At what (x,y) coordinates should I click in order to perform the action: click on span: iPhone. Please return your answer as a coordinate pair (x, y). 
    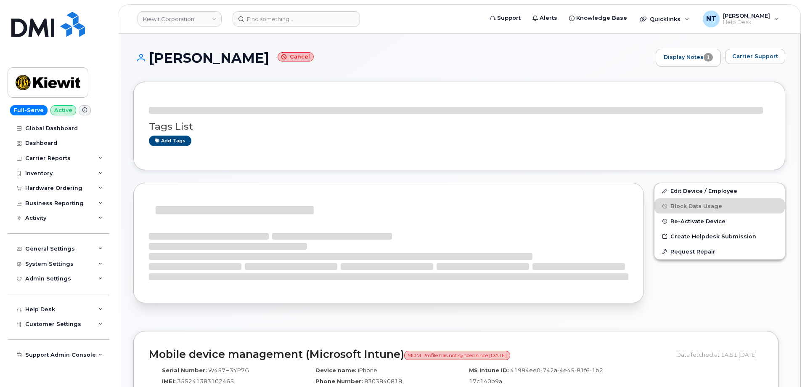
    Looking at the image, I should click on (368, 370).